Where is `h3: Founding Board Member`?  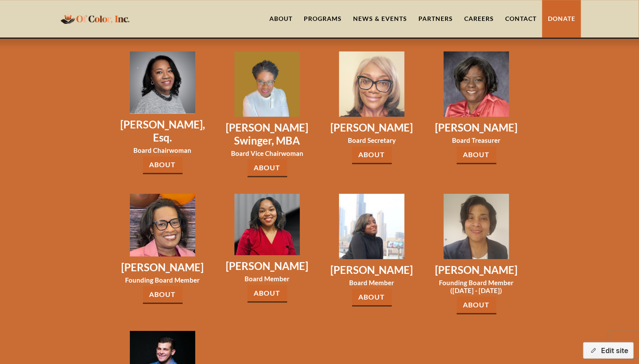 h3: Founding Board Member is located at coordinates (162, 280).